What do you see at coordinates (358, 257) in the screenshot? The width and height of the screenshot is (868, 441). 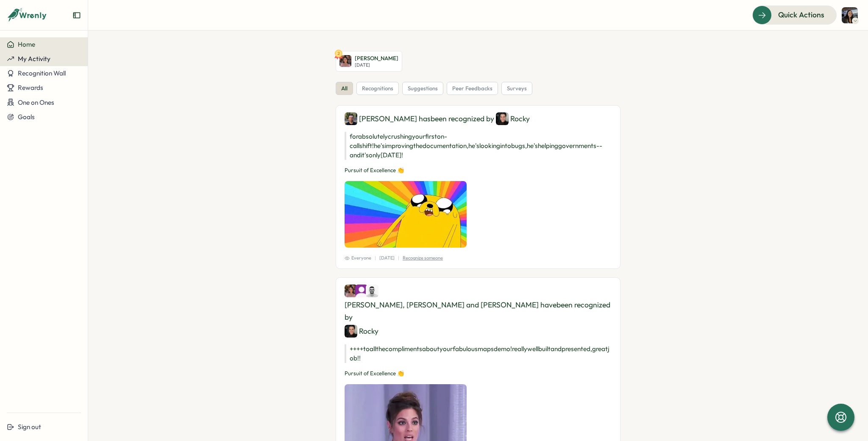 I see `span: Everyone` at bounding box center [358, 257].